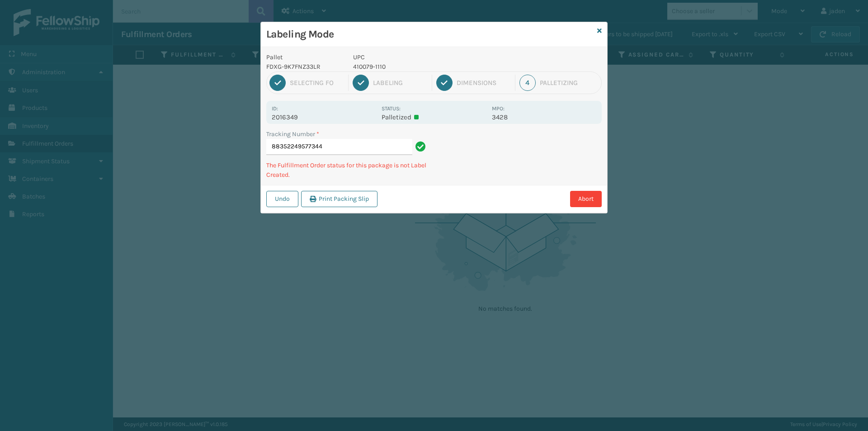 Image resolution: width=868 pixels, height=431 pixels. I want to click on div: 1, so click(277, 83).